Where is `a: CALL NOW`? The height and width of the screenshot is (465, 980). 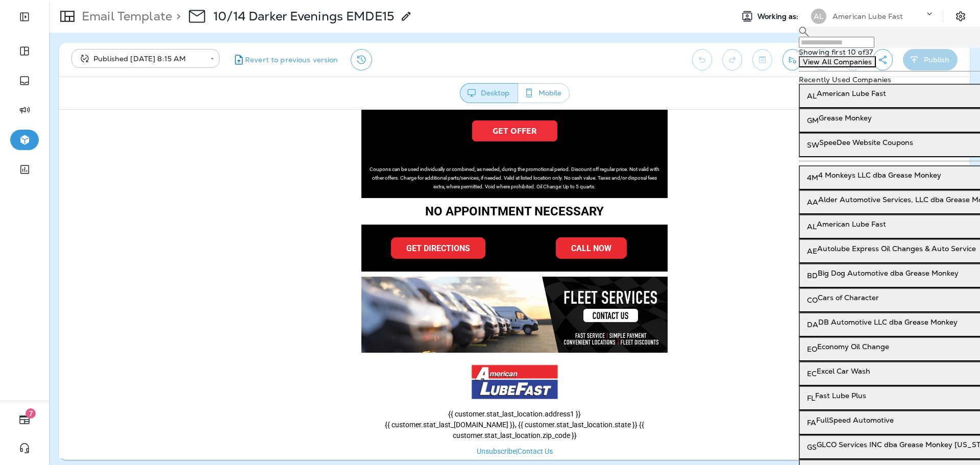
a: CALL NOW is located at coordinates (532, 138).